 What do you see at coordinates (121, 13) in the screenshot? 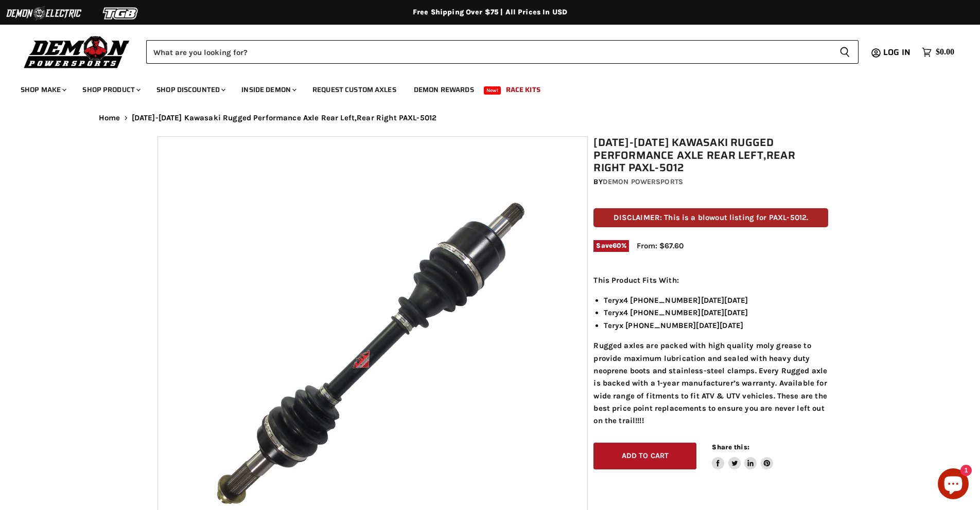
I see `img: TGB Logo 2` at bounding box center [121, 13].